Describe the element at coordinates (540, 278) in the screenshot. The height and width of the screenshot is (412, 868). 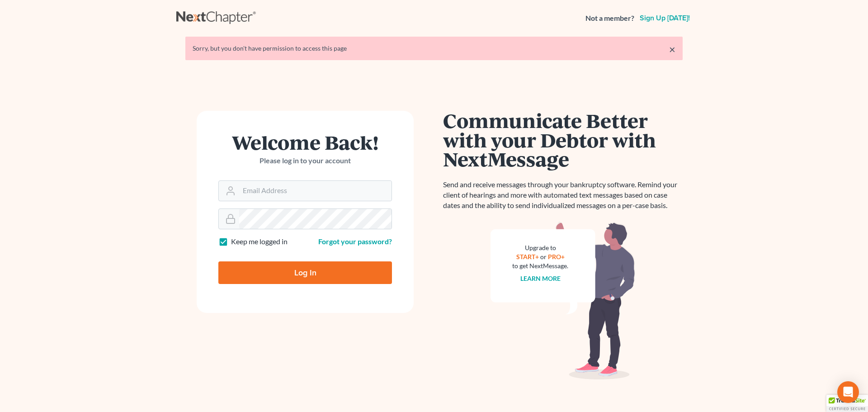
I see `a: Learn more` at that location.